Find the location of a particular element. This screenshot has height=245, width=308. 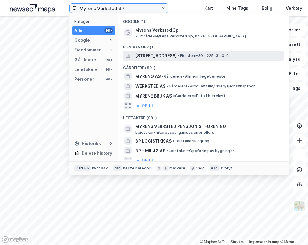

span: 3P - MILJØ AS is located at coordinates (150, 151).